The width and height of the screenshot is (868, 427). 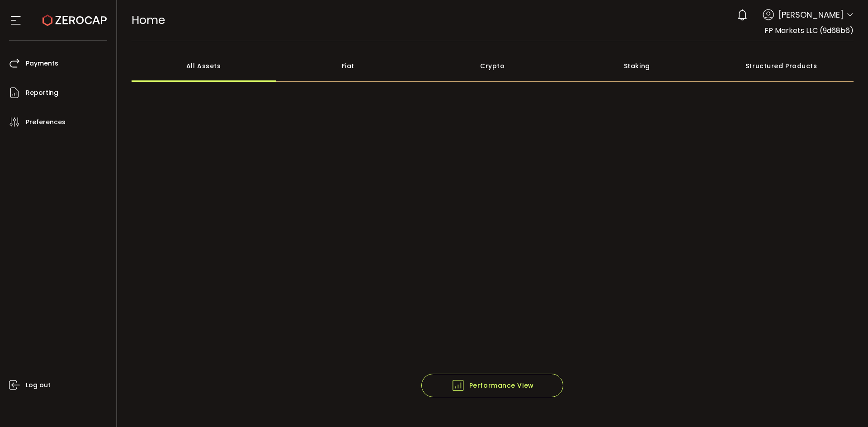 I want to click on div: Structured Products, so click(x=781, y=66).